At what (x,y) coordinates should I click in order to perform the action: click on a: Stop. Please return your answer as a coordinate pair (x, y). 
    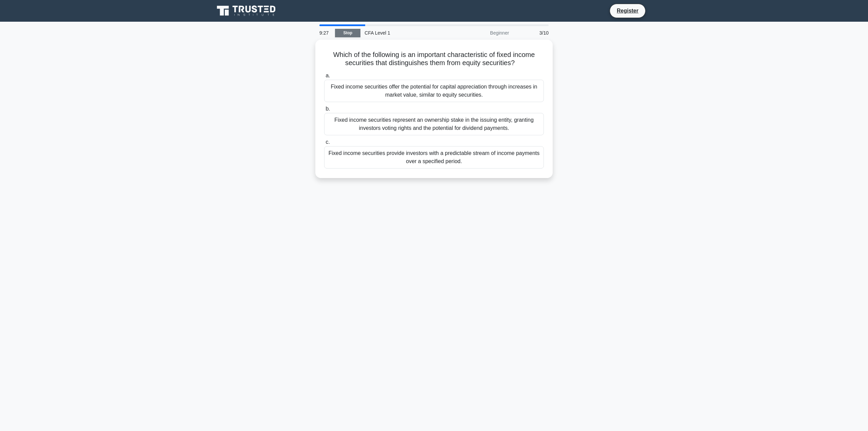
    Looking at the image, I should click on (347, 33).